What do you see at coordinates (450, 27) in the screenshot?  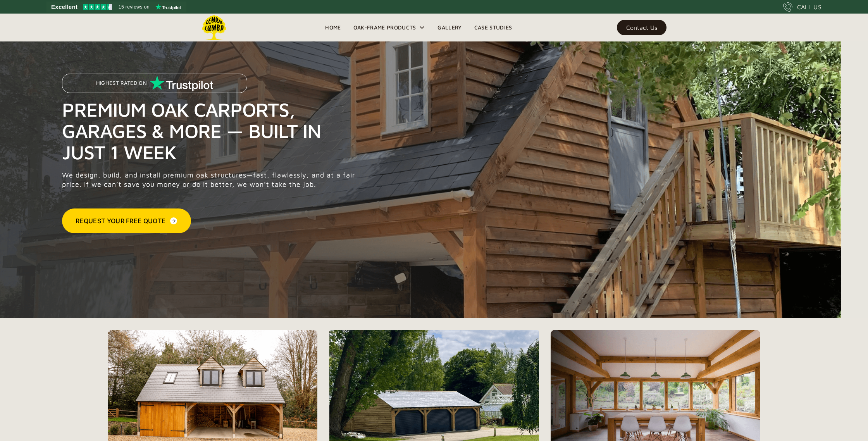 I see `a: Gallery` at bounding box center [450, 27].